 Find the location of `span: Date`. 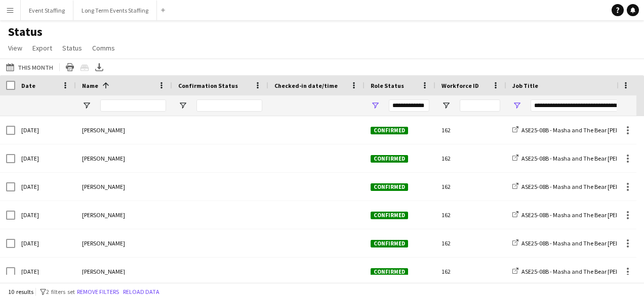

span: Date is located at coordinates (28, 85).